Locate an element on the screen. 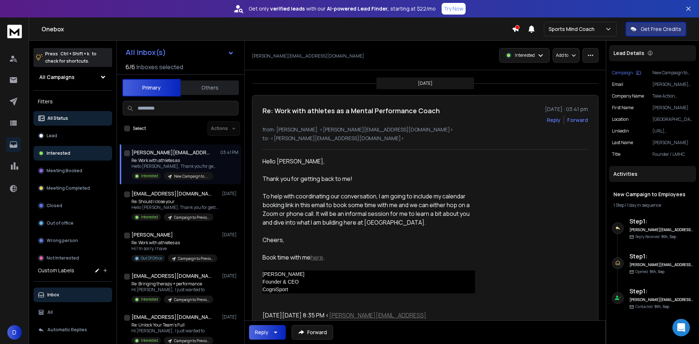 This screenshot has height=344, width=699. button: Meeting Completed is located at coordinates (73, 188).